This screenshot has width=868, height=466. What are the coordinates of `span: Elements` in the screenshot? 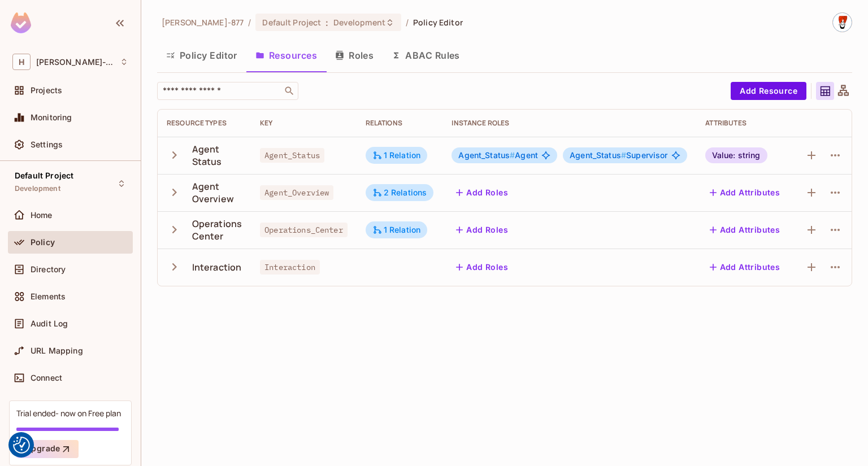 It's located at (48, 297).